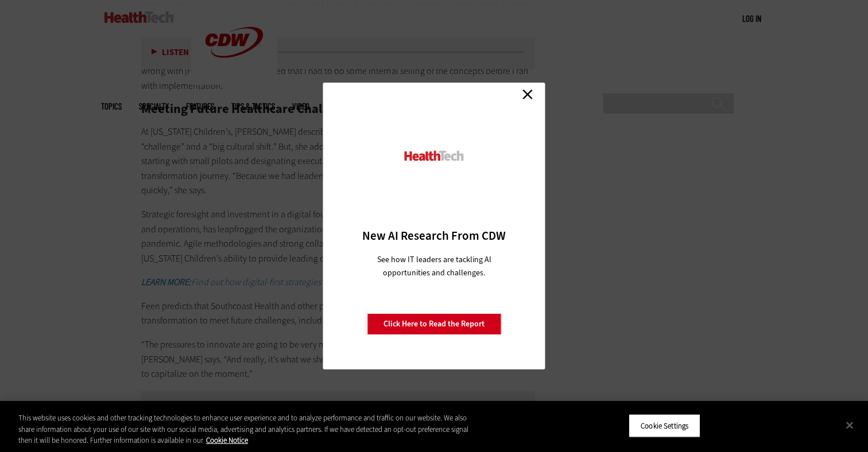  I want to click on h3: New AI Research From CDW, so click(434, 236).